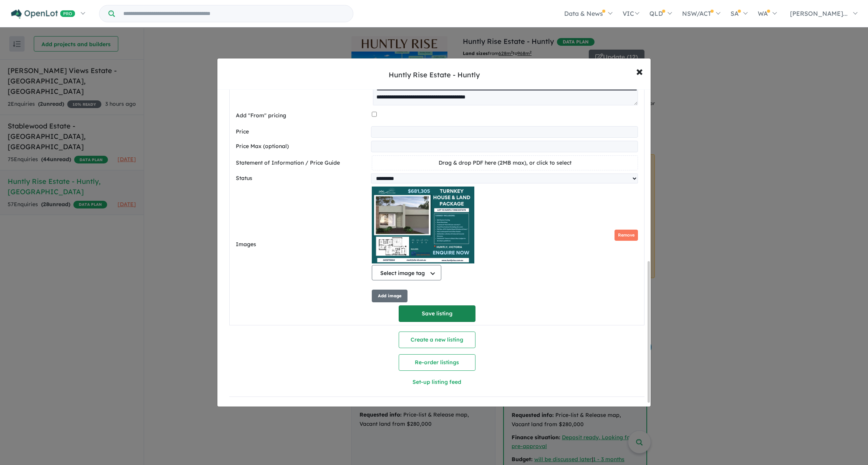 The height and width of the screenshot is (465, 868). What do you see at coordinates (406, 273) in the screenshot?
I see `button: Select image tag` at bounding box center [406, 273].